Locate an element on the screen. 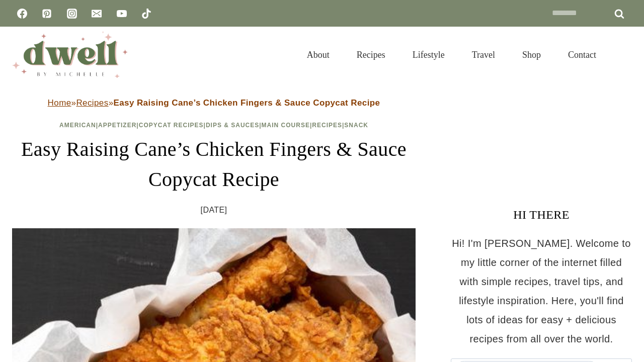 The image size is (644, 362). a: Lifestyle is located at coordinates (428, 55).